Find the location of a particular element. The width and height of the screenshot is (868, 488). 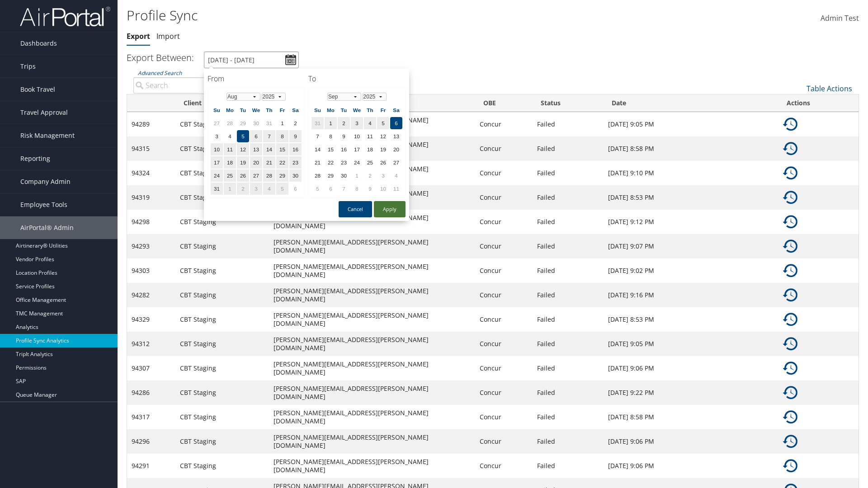

span: Employee Tools is located at coordinates (44, 205).